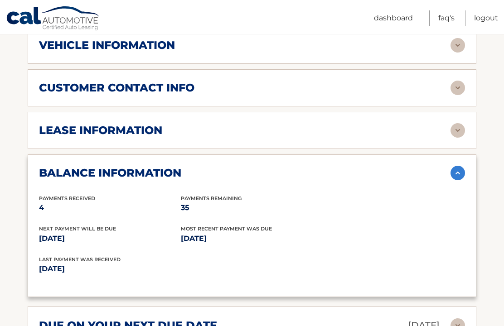  Describe the element at coordinates (251, 208) in the screenshot. I see `p: 35` at that location.